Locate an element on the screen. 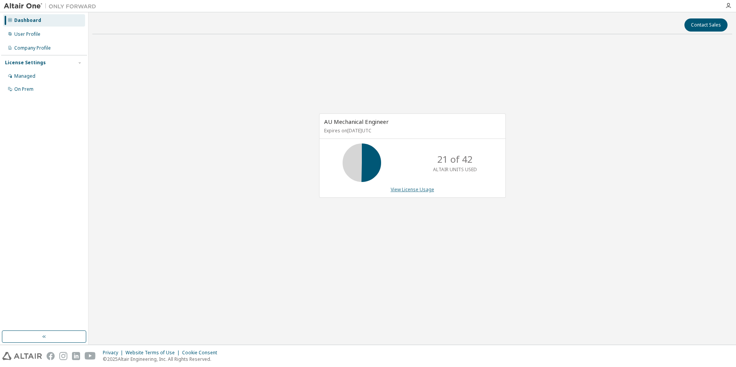  p: ALTAIR UNITS USED is located at coordinates (455, 169).